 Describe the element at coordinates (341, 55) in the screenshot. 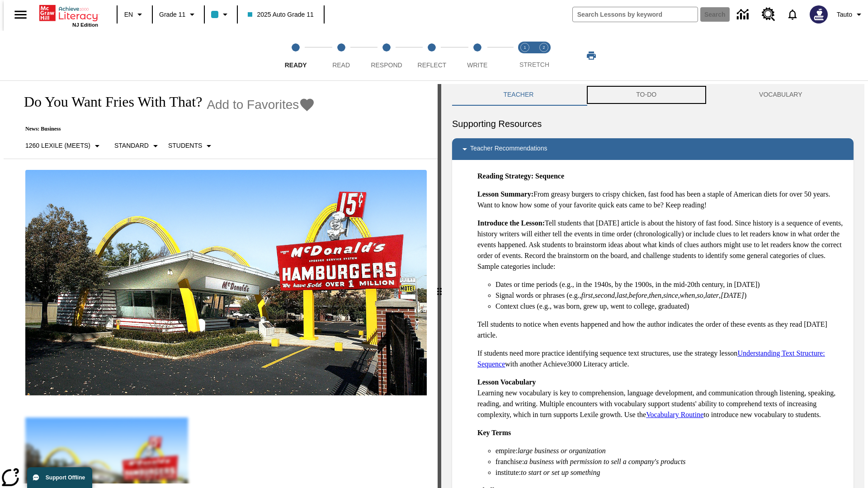

I see `button: Read step 2 of 5` at that location.